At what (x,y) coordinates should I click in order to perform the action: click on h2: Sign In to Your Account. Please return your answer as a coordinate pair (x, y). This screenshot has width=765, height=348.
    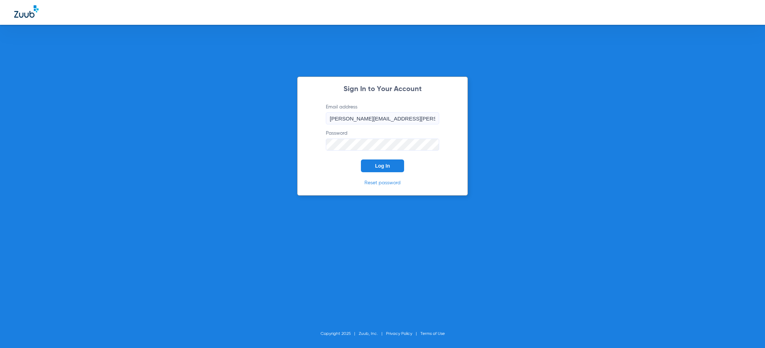
    Looking at the image, I should click on (383, 89).